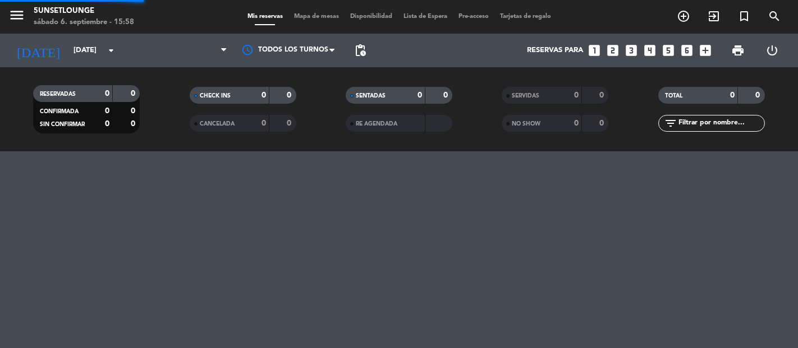 The width and height of the screenshot is (798, 348). Describe the element at coordinates (17, 15) in the screenshot. I see `i: menu` at that location.